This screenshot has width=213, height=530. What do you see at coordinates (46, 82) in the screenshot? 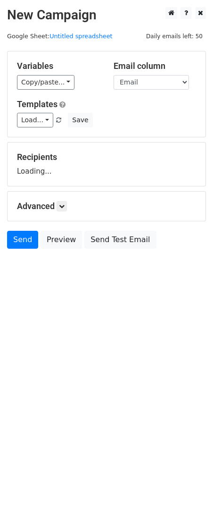
I see `a: Copy/paste...` at bounding box center [46, 82].